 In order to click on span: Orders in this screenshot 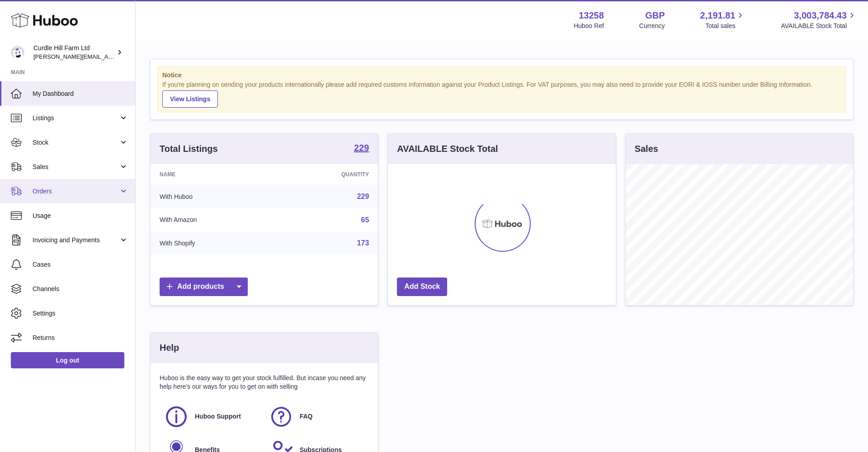, I will do `click(75, 191)`.